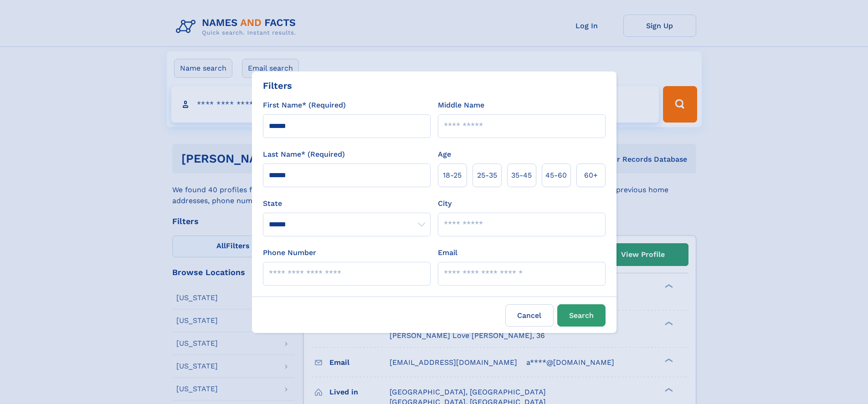 The height and width of the screenshot is (404, 868). Describe the element at coordinates (445, 204) in the screenshot. I see `label: City` at that location.